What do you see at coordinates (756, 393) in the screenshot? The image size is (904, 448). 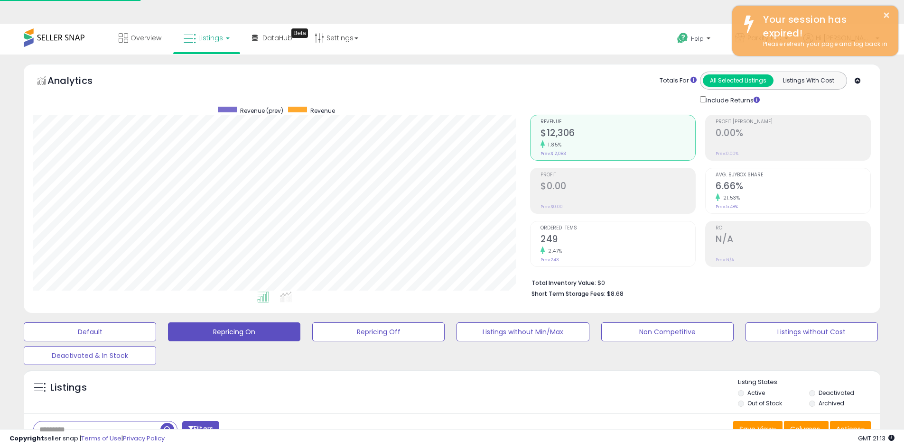 I see `label: Active` at bounding box center [756, 393].